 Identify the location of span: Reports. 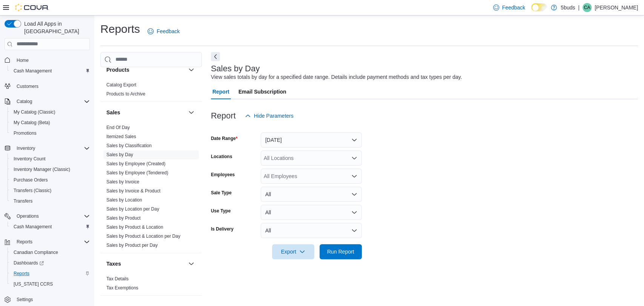
(52, 241).